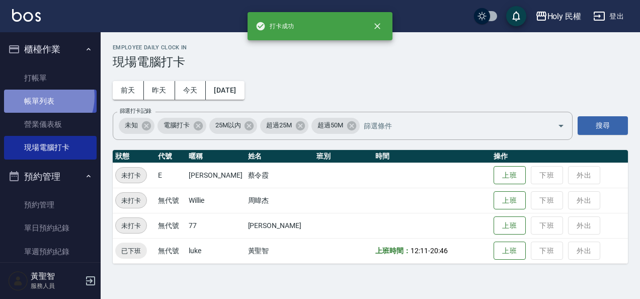 The width and height of the screenshot is (640, 299). Describe the element at coordinates (50, 228) in the screenshot. I see `a: 單日預約紀錄` at that location.